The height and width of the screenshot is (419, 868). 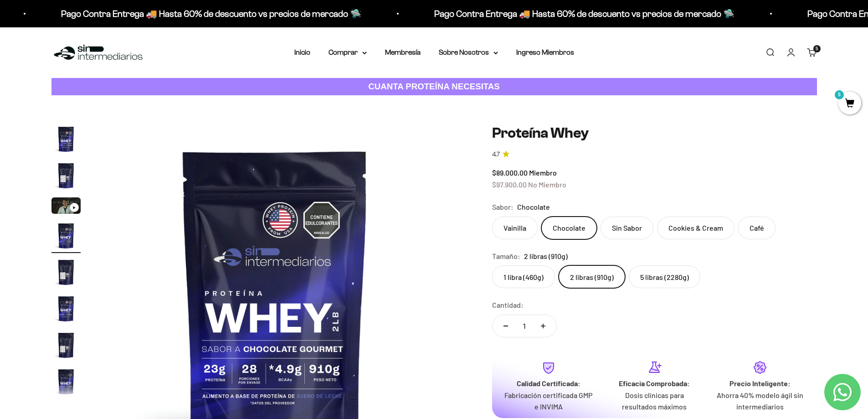 What do you see at coordinates (654, 383) in the screenshot?
I see `strong: Eficacia Comprobada:` at bounding box center [654, 383].